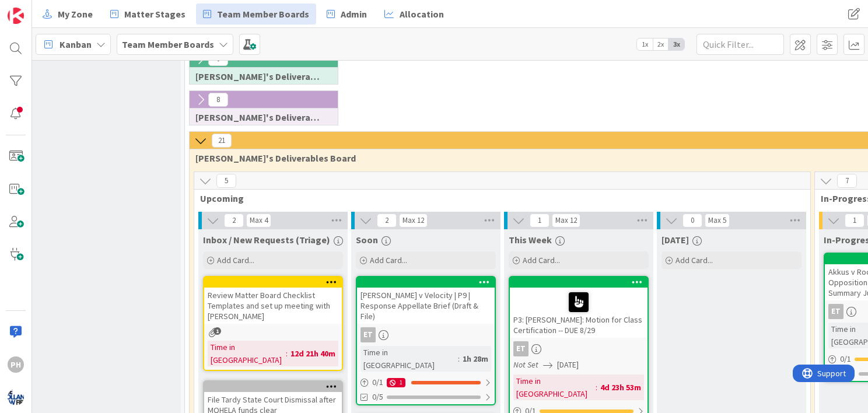  What do you see at coordinates (75, 44) in the screenshot?
I see `span: Kanban` at bounding box center [75, 44].